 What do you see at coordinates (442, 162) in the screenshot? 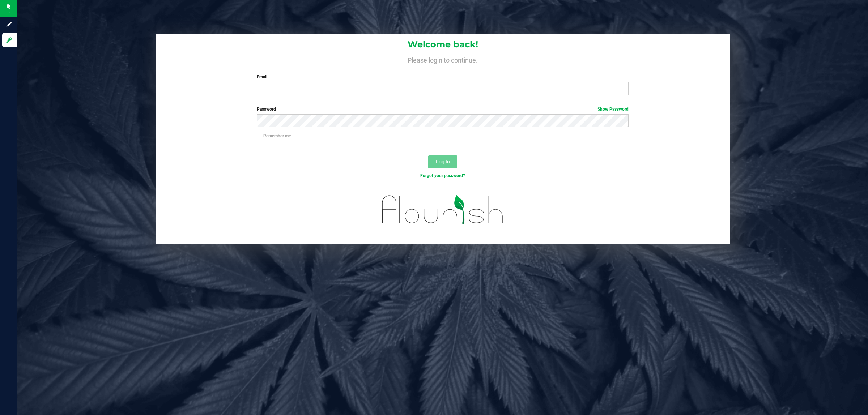
I see `span: Log In` at bounding box center [442, 162].